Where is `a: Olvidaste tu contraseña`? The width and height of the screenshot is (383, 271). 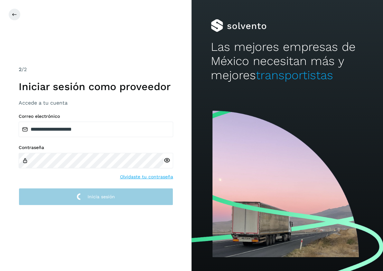
a: Olvidaste tu contraseña is located at coordinates (147, 177).